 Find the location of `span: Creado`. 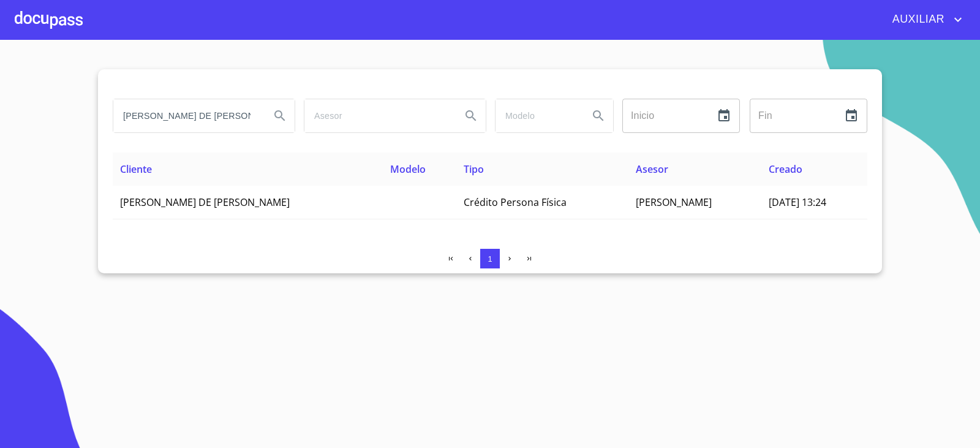

span: Creado is located at coordinates (785, 169).